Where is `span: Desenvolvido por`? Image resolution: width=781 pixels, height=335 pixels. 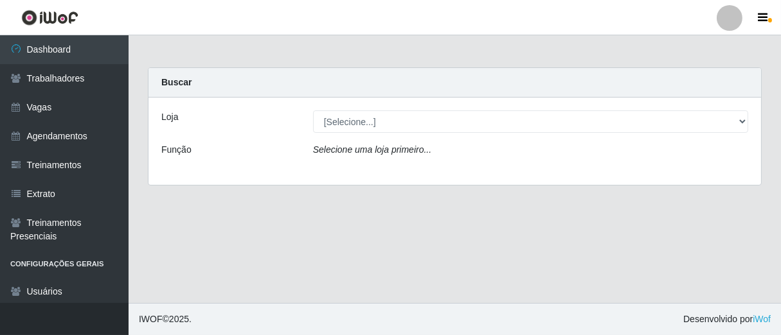 span: Desenvolvido por is located at coordinates (727, 319).